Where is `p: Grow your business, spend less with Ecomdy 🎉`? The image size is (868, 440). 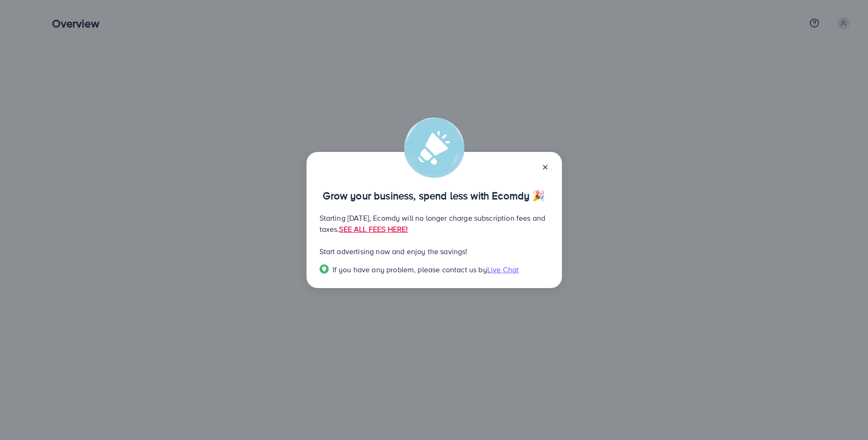
p: Grow your business, spend less with Ecomdy 🎉 is located at coordinates (435, 196).